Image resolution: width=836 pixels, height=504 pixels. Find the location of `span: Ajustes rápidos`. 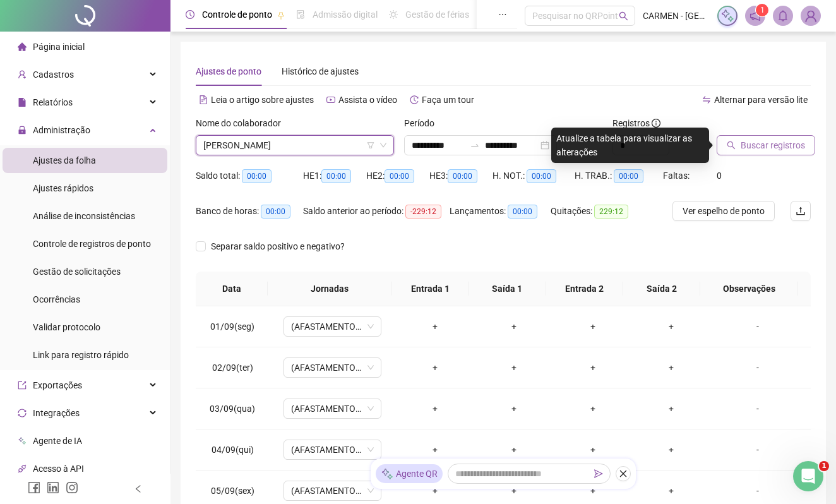

span: Ajustes rápidos is located at coordinates (63, 188).